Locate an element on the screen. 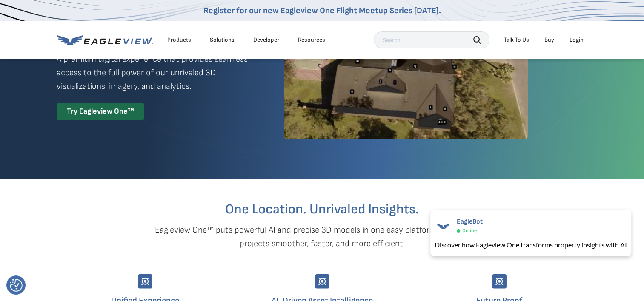 The width and height of the screenshot is (644, 301). img: Revisit consent button is located at coordinates (16, 286).